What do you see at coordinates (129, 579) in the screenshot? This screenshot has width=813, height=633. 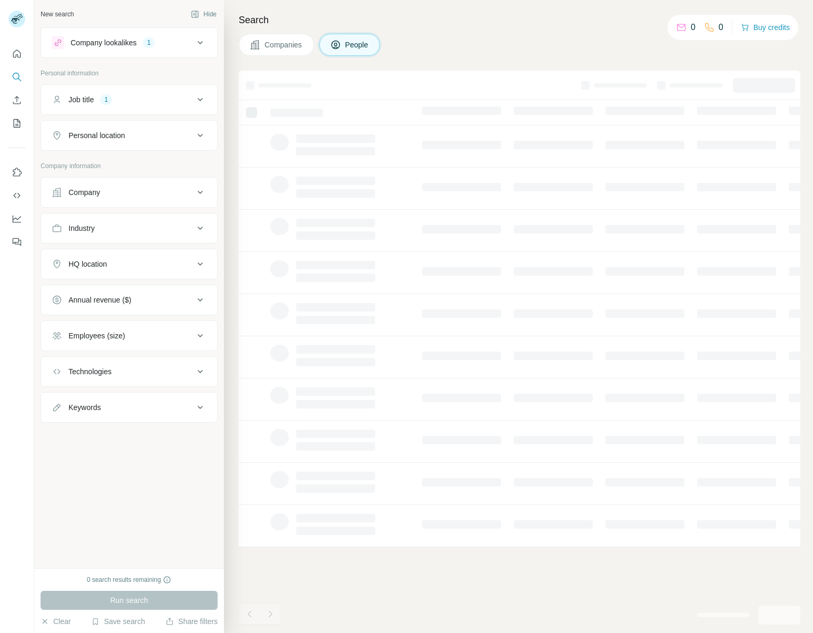 I see `div: 0 search results remaining` at bounding box center [129, 579].